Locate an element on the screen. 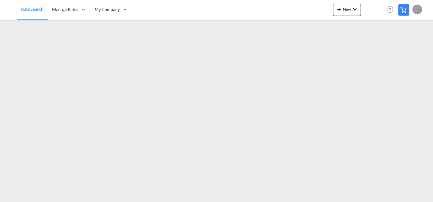 The image size is (433, 202). md-icon: icon-chevron-down is located at coordinates (355, 9).